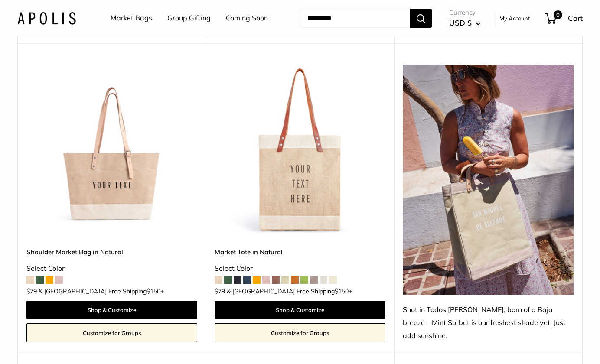  What do you see at coordinates (465, 23) in the screenshot?
I see `button: USD $` at bounding box center [465, 23].